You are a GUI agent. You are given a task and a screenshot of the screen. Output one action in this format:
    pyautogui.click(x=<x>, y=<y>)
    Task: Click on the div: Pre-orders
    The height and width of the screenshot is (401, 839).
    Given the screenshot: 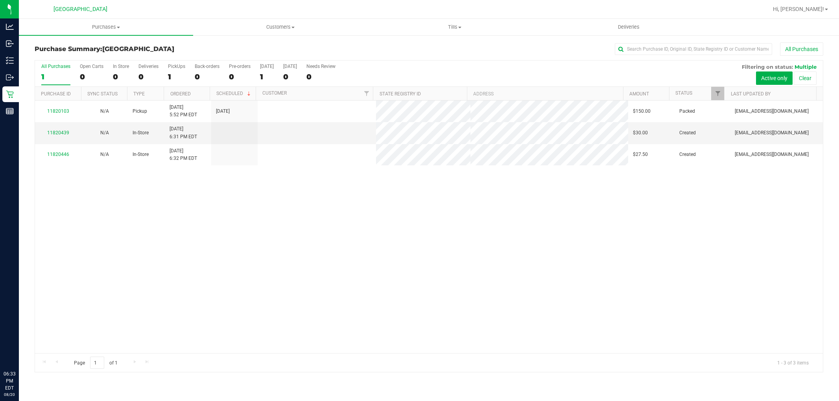 What is the action you would take?
    pyautogui.click(x=239, y=66)
    